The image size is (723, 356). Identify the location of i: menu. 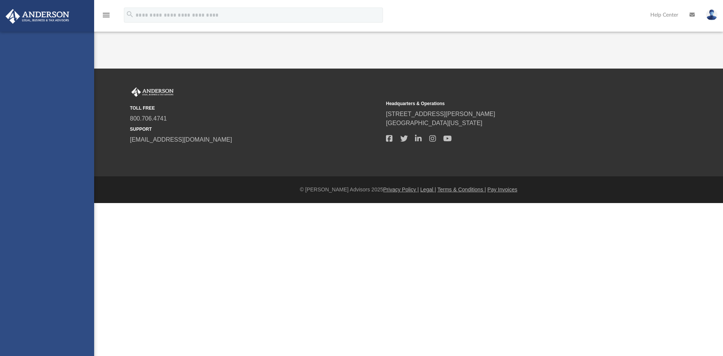
(106, 15).